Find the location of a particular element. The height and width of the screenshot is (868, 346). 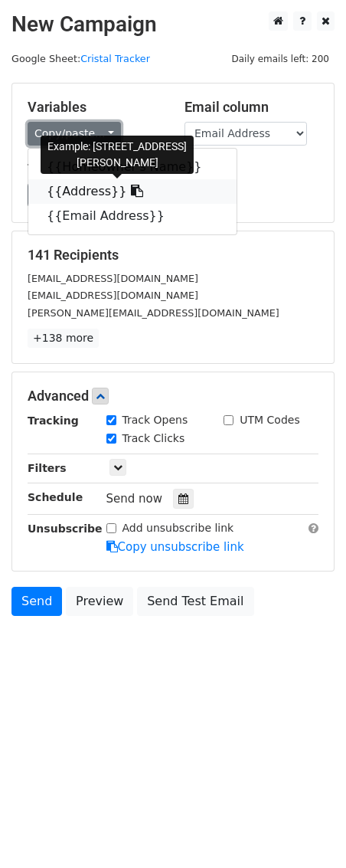

a: Send Test Email is located at coordinates (195, 601).